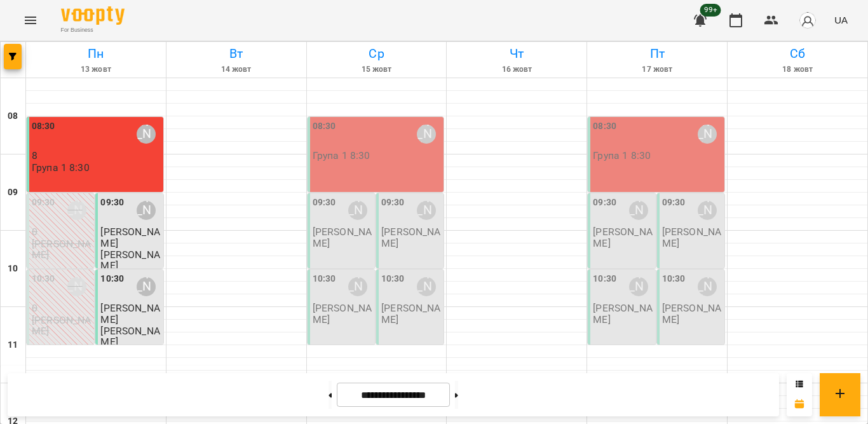 Image resolution: width=868 pixels, height=424 pixels. What do you see at coordinates (517, 69) in the screenshot?
I see `h6: 16 жовт` at bounding box center [517, 69].